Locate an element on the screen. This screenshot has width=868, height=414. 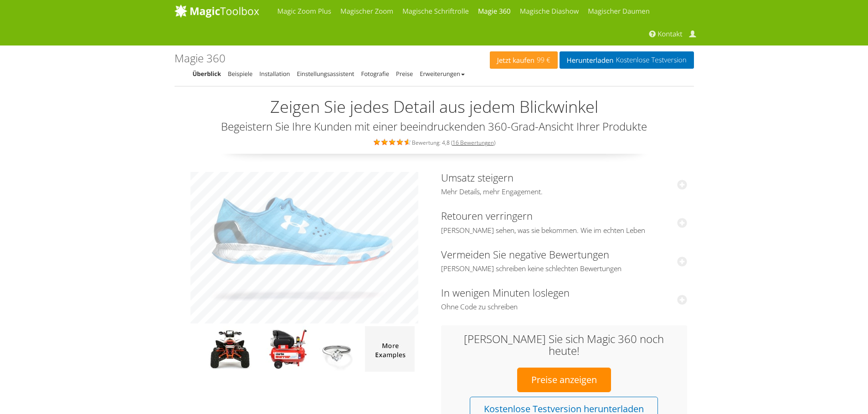
a: HerunterladenKostenlose Testversion is located at coordinates (626, 60).